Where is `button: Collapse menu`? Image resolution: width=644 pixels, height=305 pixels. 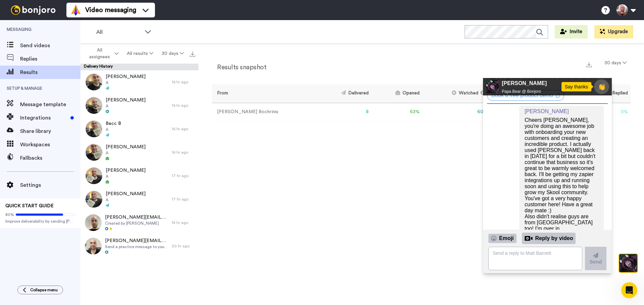 button: Collapse menu is located at coordinates (40, 290).